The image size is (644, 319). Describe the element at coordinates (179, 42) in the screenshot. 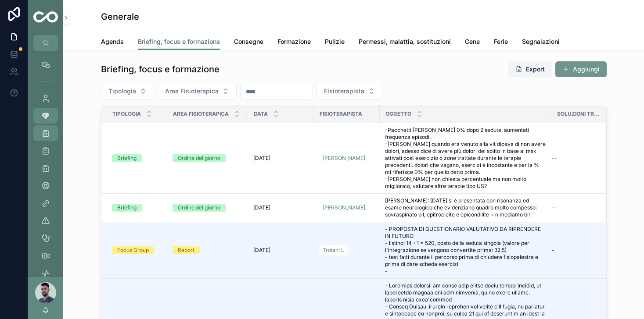

I see `a: Briefing, focus e formazione` at that location.